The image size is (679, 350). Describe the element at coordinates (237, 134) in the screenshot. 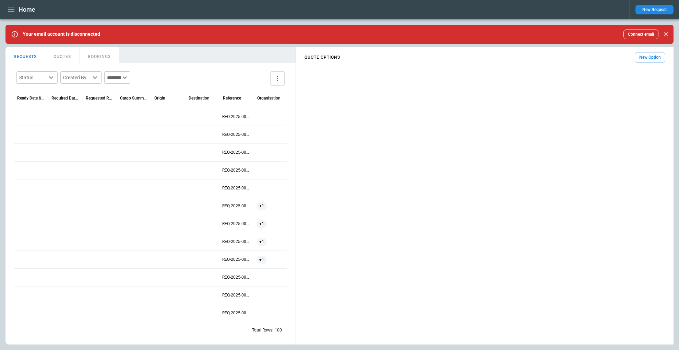

I see `p: REQ-2025-001933` at that location.